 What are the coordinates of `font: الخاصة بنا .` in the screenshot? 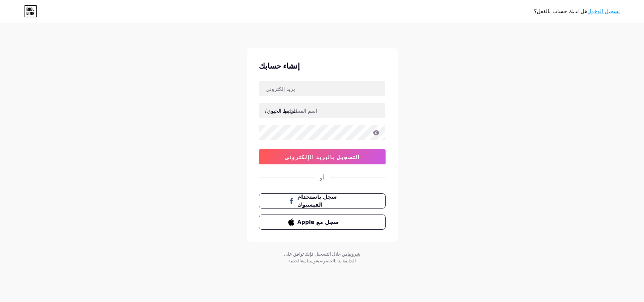 It's located at (345, 261).